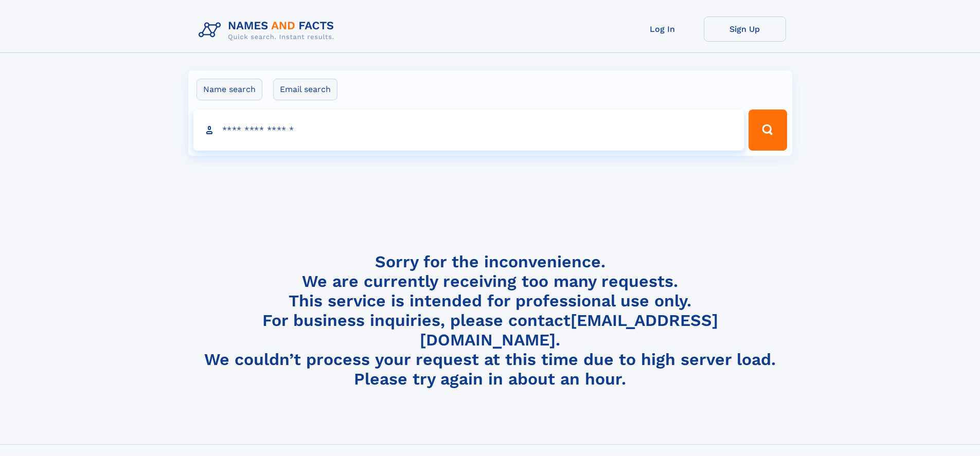 The width and height of the screenshot is (980, 456). What do you see at coordinates (468, 130) in the screenshot?
I see `input: search input` at bounding box center [468, 130].